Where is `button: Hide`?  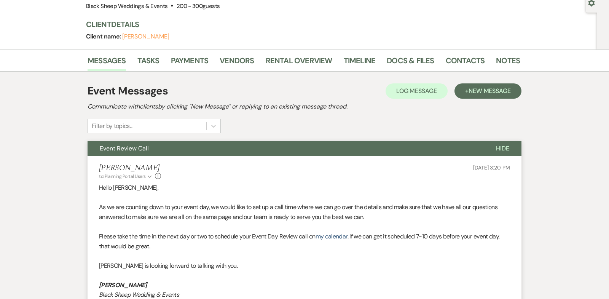 button: Hide is located at coordinates (502, 148).